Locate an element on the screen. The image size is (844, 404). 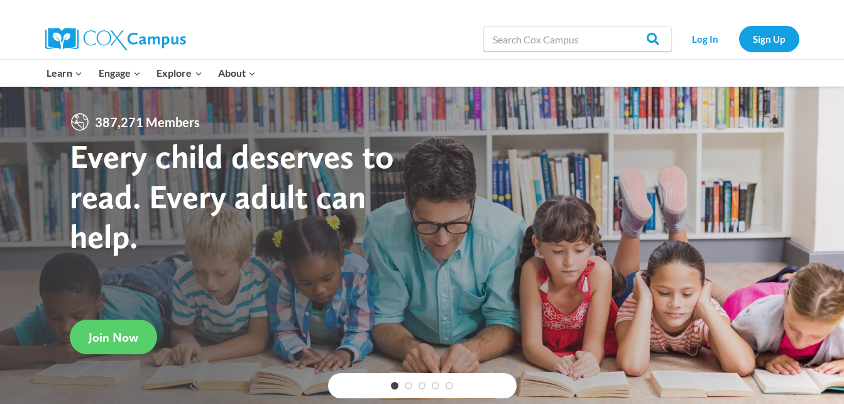
span: About is located at coordinates (237, 73).